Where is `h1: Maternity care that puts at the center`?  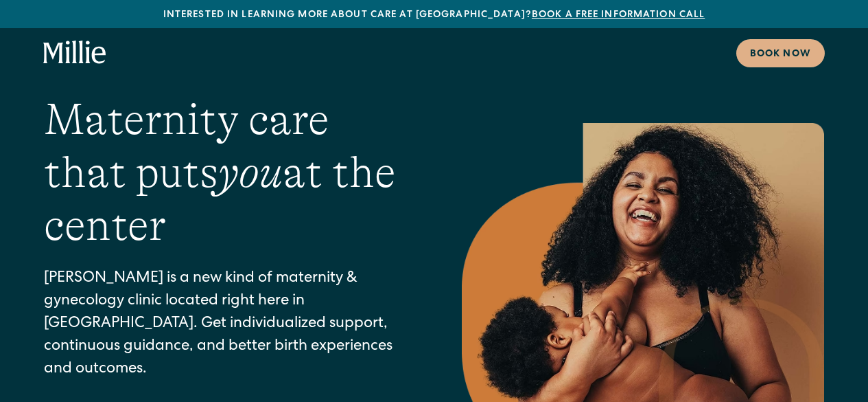 h1: Maternity care that puts at the center is located at coordinates (225, 172).